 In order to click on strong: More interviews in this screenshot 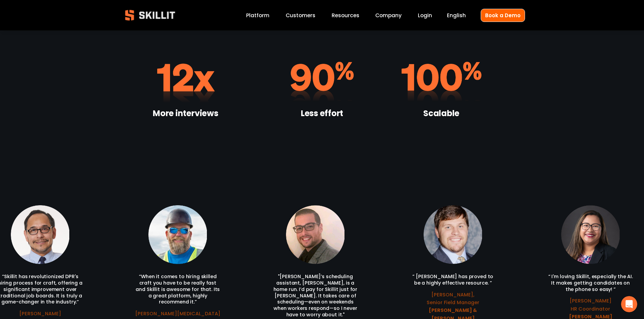, I will do `click(186, 114)`.